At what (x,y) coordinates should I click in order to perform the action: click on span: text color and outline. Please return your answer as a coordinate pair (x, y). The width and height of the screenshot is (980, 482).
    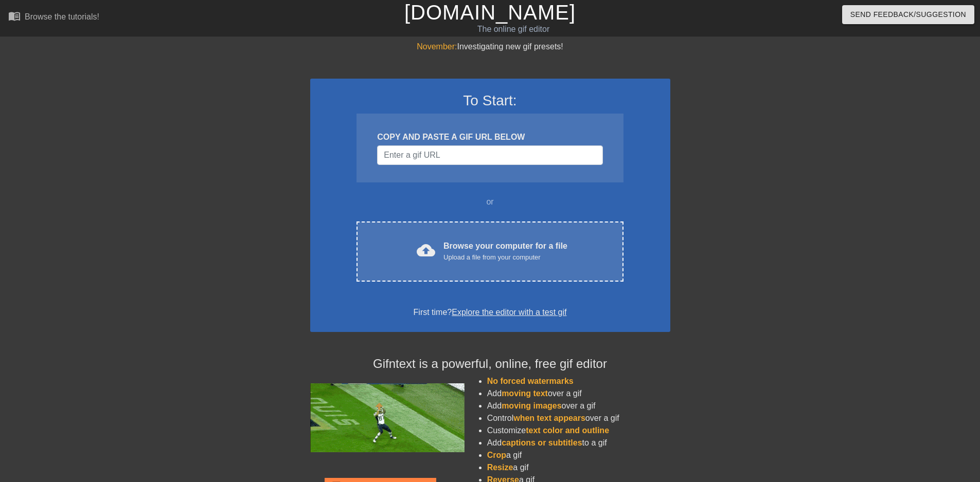
    Looking at the image, I should click on (568, 430).